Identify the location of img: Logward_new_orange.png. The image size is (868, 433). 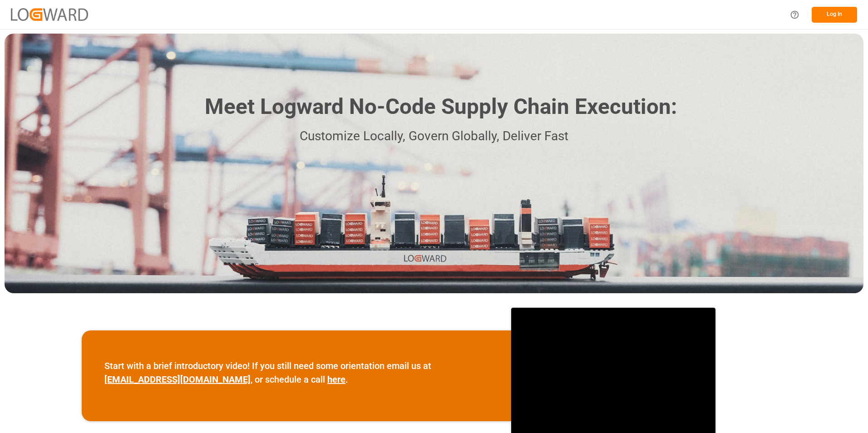
(49, 14).